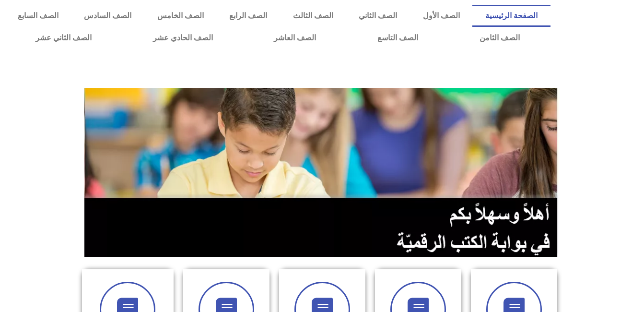 The width and height of the screenshot is (644, 312). Describe the element at coordinates (38, 16) in the screenshot. I see `a: الصف السابع` at that location.